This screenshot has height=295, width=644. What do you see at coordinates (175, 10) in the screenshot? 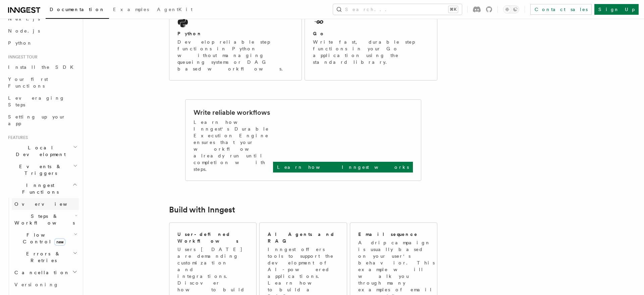
I see `span: AgentKit` at bounding box center [175, 10].